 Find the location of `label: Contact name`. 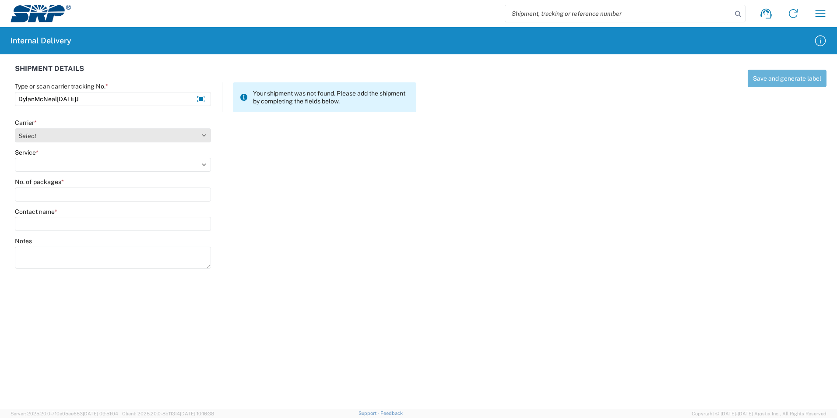

label: Contact name is located at coordinates (36, 211).